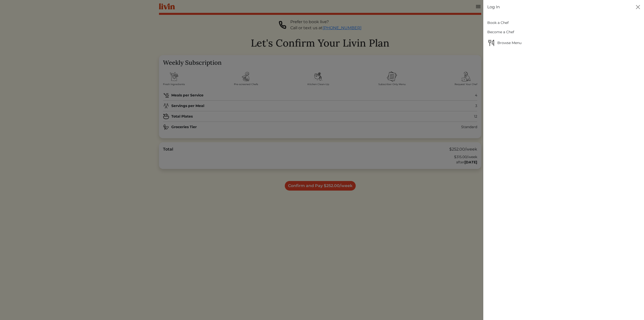  I want to click on a: Become a Chef, so click(564, 32).